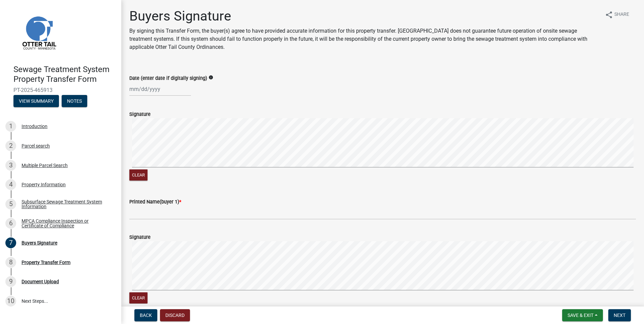  Describe the element at coordinates (11, 146) in the screenshot. I see `div: 2` at that location.